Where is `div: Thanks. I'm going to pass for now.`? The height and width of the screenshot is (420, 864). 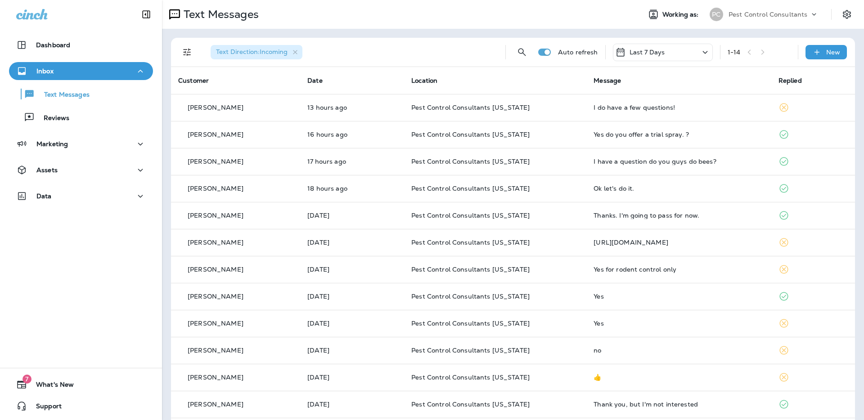
div: Thanks. I'm going to pass for now. is located at coordinates (679, 216).